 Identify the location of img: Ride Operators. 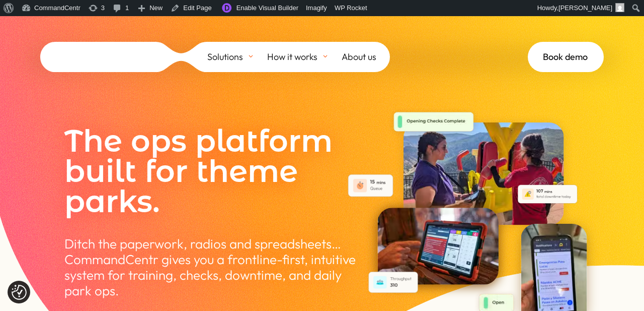
(484, 173).